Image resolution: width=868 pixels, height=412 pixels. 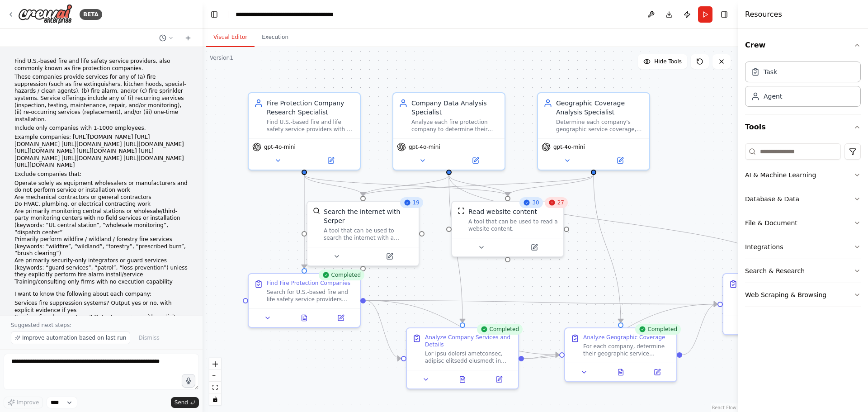 What do you see at coordinates (508, 229) in the screenshot?
I see `div: 3027ScrapeWebsiteToolRead website contentA tool that can be used to read a website content.` at bounding box center [508, 229].